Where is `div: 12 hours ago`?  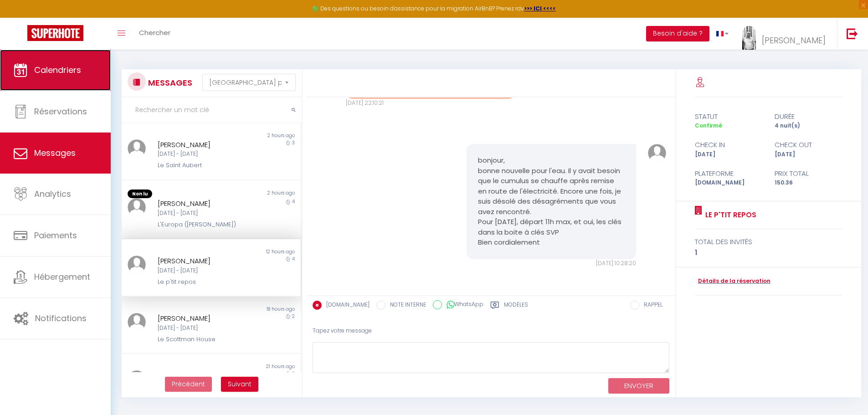 div: 12 hours ago is located at coordinates (255, 252).